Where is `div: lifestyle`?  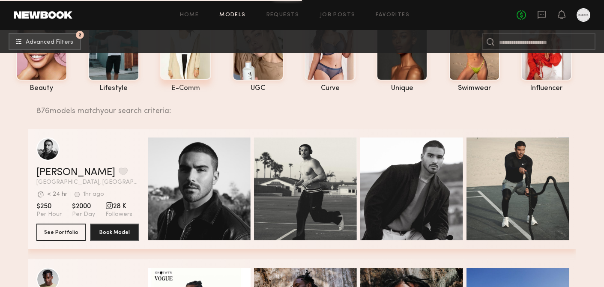
div: lifestyle is located at coordinates (114, 88).